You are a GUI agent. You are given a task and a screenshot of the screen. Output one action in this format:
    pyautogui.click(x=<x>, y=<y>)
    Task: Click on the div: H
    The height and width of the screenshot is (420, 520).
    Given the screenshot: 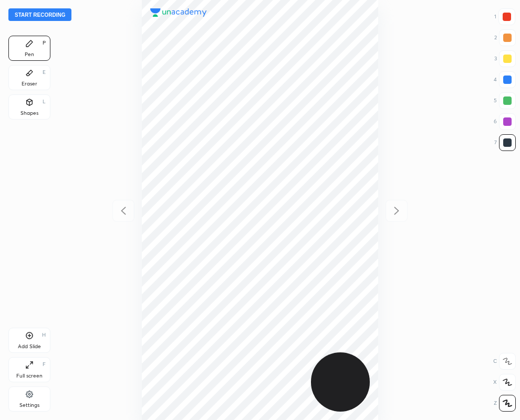 What is the action you would take?
    pyautogui.click(x=43, y=335)
    